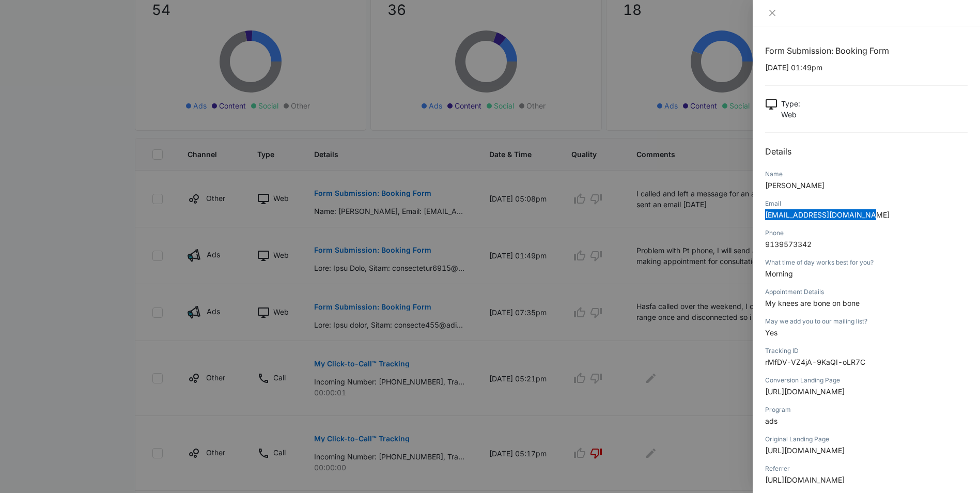 The image size is (980, 493). I want to click on div: Phone, so click(866, 233).